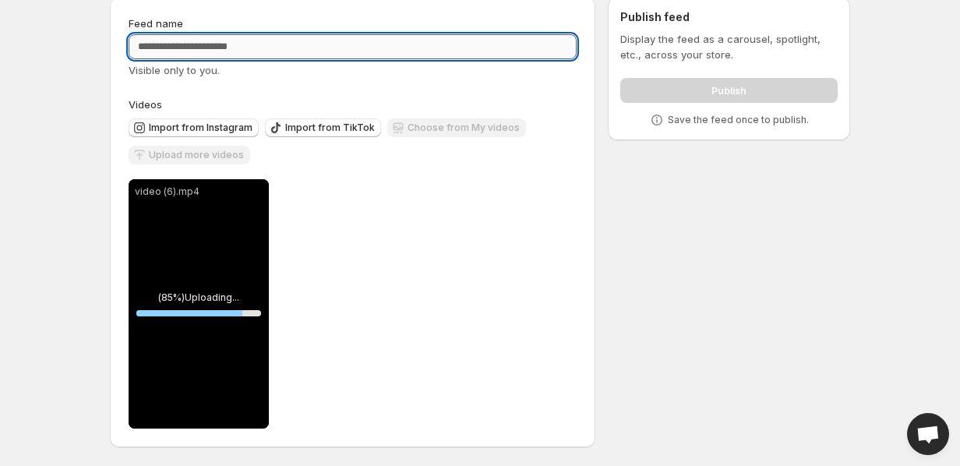 This screenshot has width=960, height=466. I want to click on button: Import from TikTok, so click(323, 128).